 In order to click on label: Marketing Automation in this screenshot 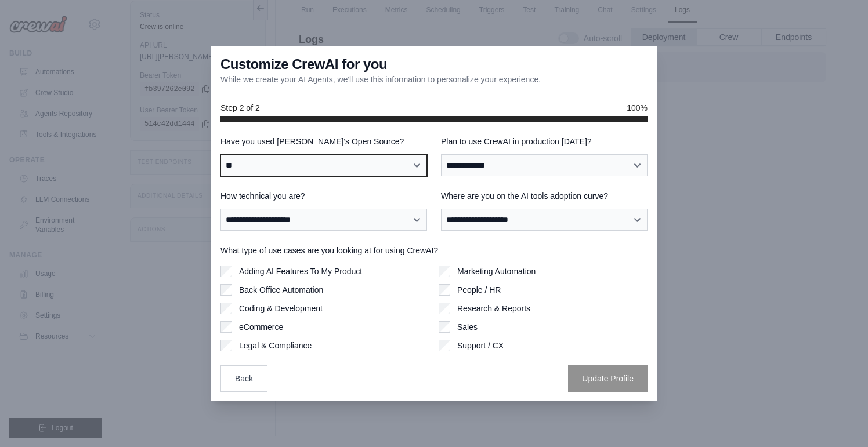, I will do `click(496, 271)`.